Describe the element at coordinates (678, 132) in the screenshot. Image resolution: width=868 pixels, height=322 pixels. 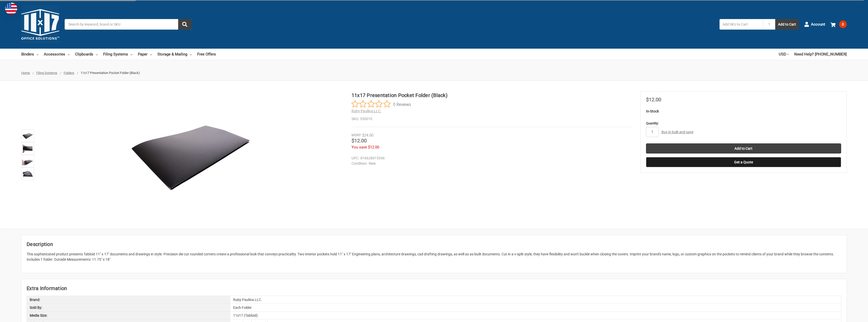
I see `a: Buy in bulk and save` at that location.